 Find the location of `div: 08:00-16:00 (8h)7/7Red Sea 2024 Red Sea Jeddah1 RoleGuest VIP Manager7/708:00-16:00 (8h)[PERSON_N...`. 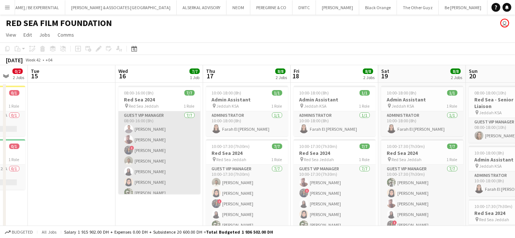

div: 08:00-16:00 (8h)7/7Red Sea 2024 Red Sea Jeddah1 RoleGuest VIP Manager7/708:00-16:00 (8h)[PERSON_N... is located at coordinates (159, 140).